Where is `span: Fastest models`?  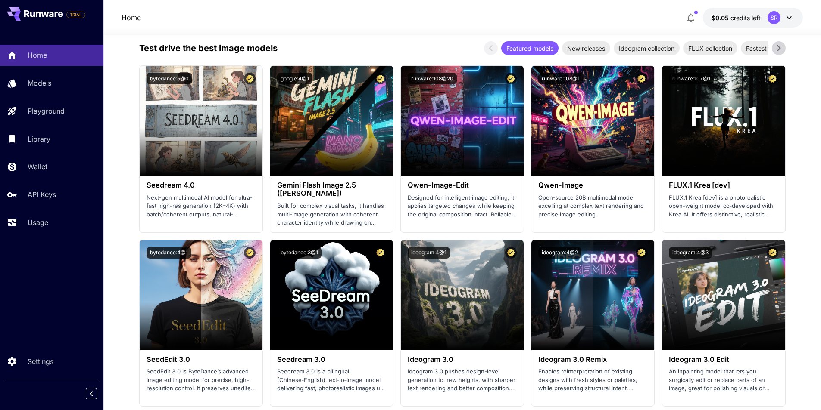 span: Fastest models is located at coordinates (767, 48).